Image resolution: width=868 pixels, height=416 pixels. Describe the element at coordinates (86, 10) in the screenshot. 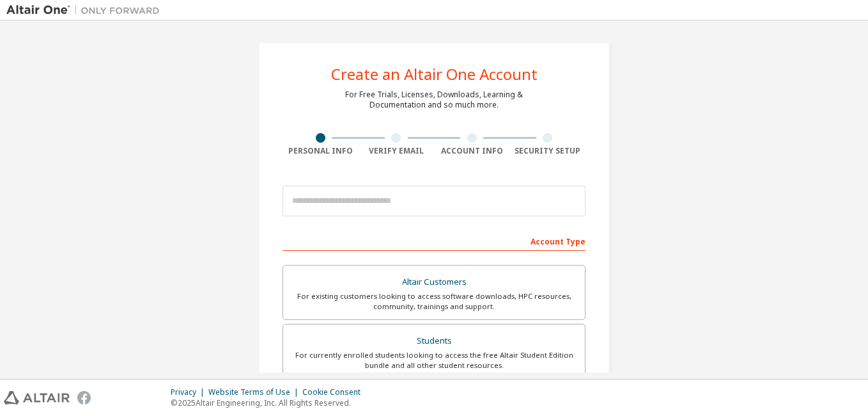

I see `img: Altair One` at that location.